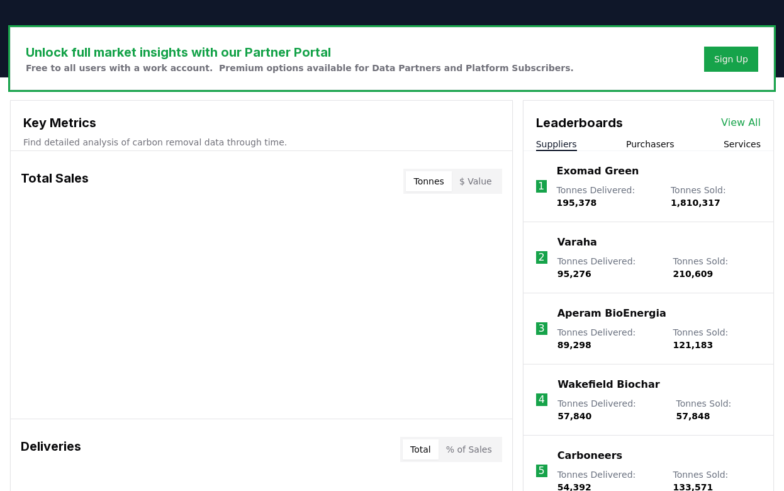  What do you see at coordinates (742, 144) in the screenshot?
I see `button: Services` at bounding box center [742, 144].